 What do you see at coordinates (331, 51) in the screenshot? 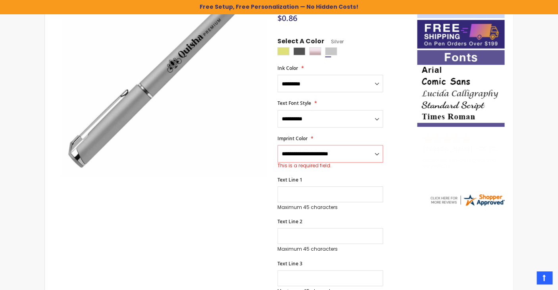
I see `div: Silver` at bounding box center [331, 51].